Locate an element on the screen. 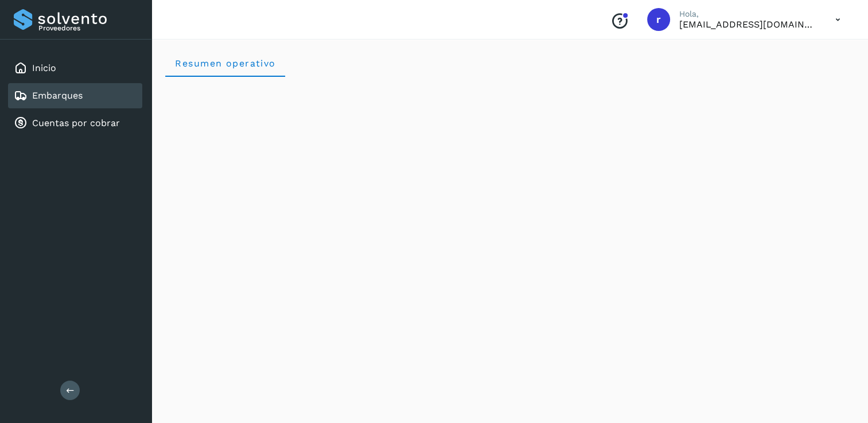  p: Hola, is located at coordinates (748, 14).